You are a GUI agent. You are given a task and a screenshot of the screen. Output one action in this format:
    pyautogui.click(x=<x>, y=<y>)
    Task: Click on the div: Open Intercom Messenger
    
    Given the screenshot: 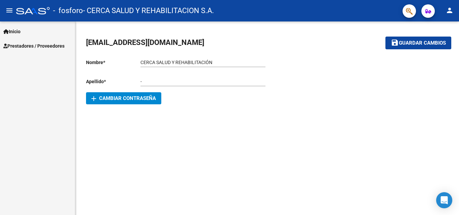 What is the action you would take?
    pyautogui.click(x=444, y=201)
    